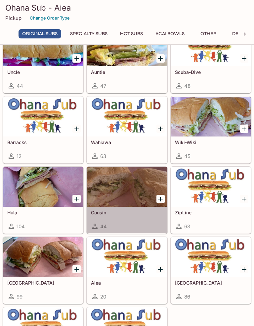  I want to click on a: Wahiawa63, so click(127, 130).